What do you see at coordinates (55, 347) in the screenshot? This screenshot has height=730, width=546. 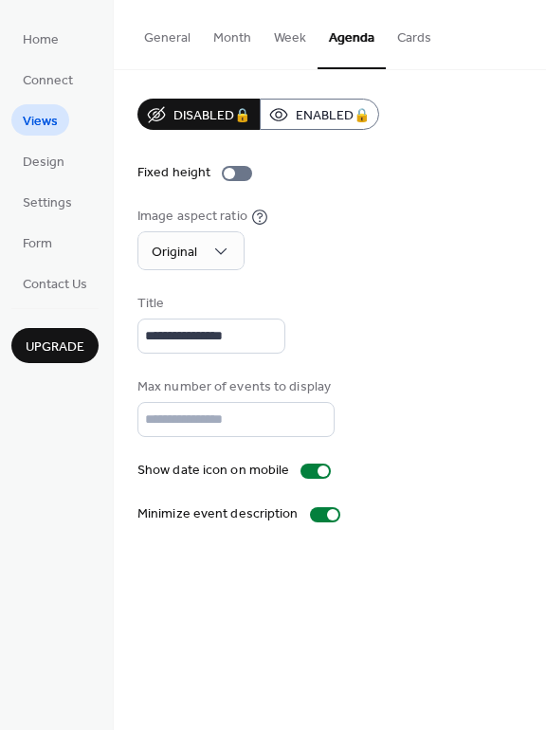 I see `span: Upgrade` at bounding box center [55, 347].